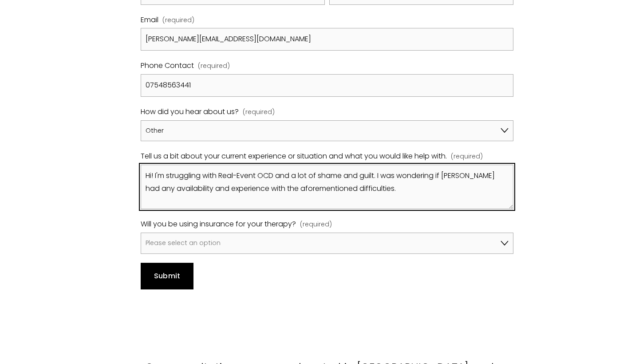 The image size is (639, 364). Describe the element at coordinates (327, 187) in the screenshot. I see `textarea: Hi! I'm struggling with Real-Event OCD and a lot of shame and guilt. I was wondering if [PERSON_N...` at that location.